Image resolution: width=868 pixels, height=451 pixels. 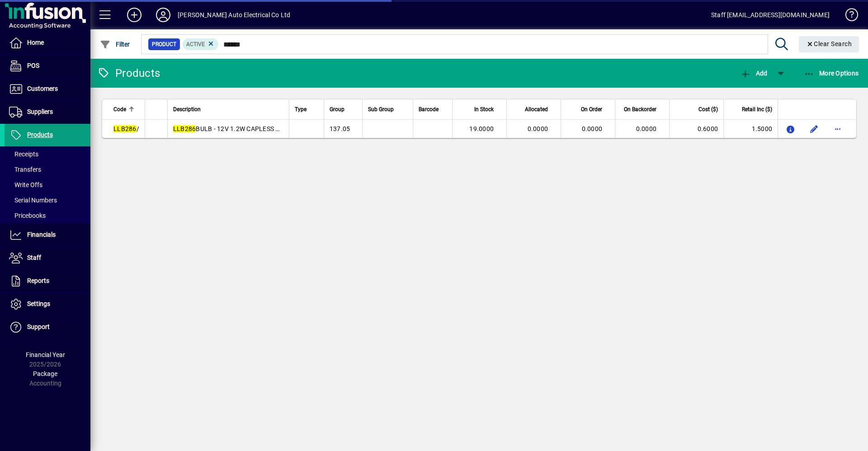 I want to click on span: Add, so click(x=754, y=73).